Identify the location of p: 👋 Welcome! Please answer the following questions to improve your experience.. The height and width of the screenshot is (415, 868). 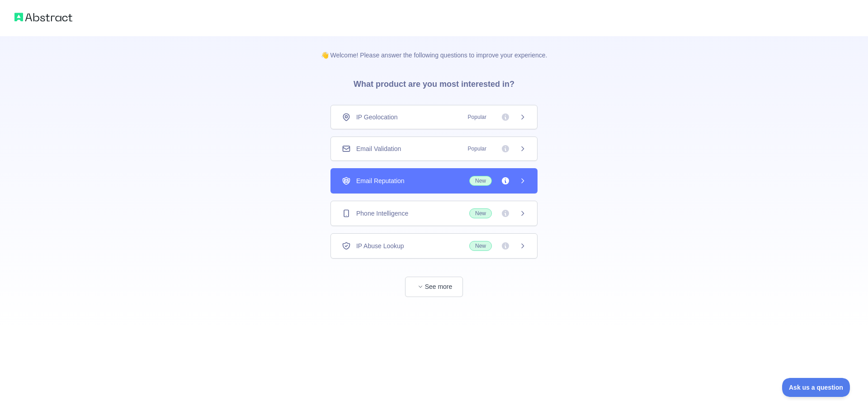
(434, 48).